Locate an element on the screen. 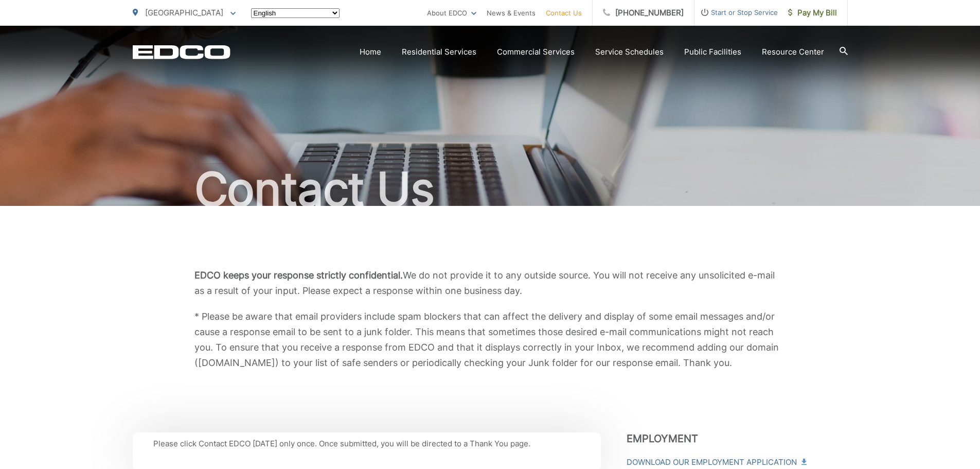 This screenshot has height=469, width=980. span: Pay My Bill is located at coordinates (813, 13).